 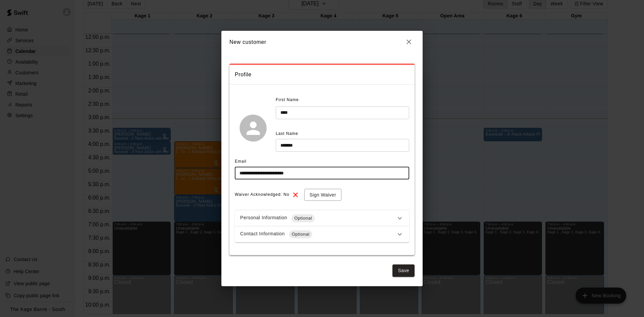 What do you see at coordinates (322, 234) in the screenshot?
I see `div: Contact InformationOptional` at bounding box center [322, 234].